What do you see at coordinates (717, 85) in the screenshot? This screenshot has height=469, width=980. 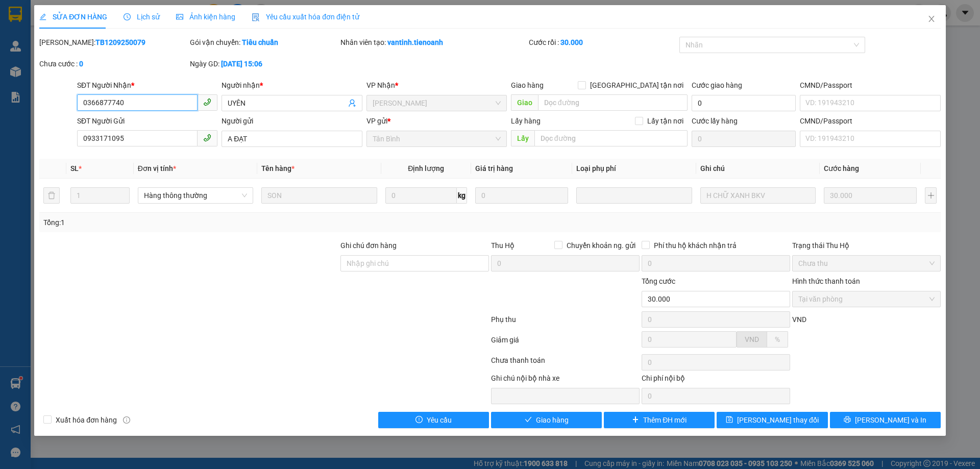 I see `label: Cước giao hàng` at bounding box center [717, 85].